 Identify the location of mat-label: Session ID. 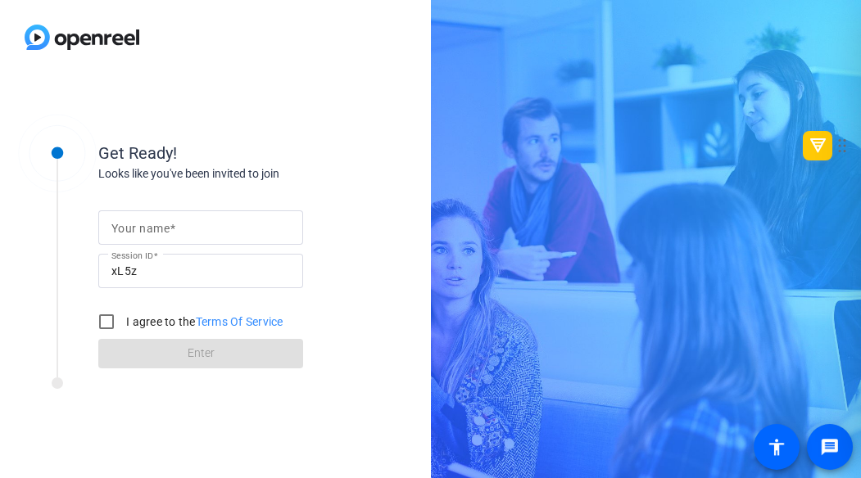
(132, 256).